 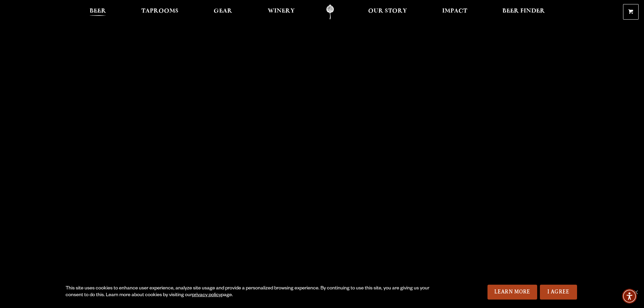 What do you see at coordinates (513, 292) in the screenshot?
I see `a: Learn More` at bounding box center [513, 292].